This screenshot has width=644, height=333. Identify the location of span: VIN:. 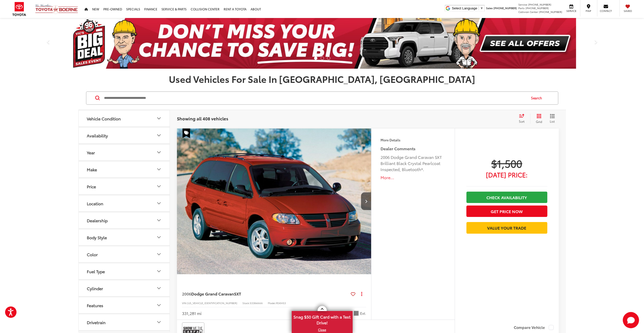
(185, 303).